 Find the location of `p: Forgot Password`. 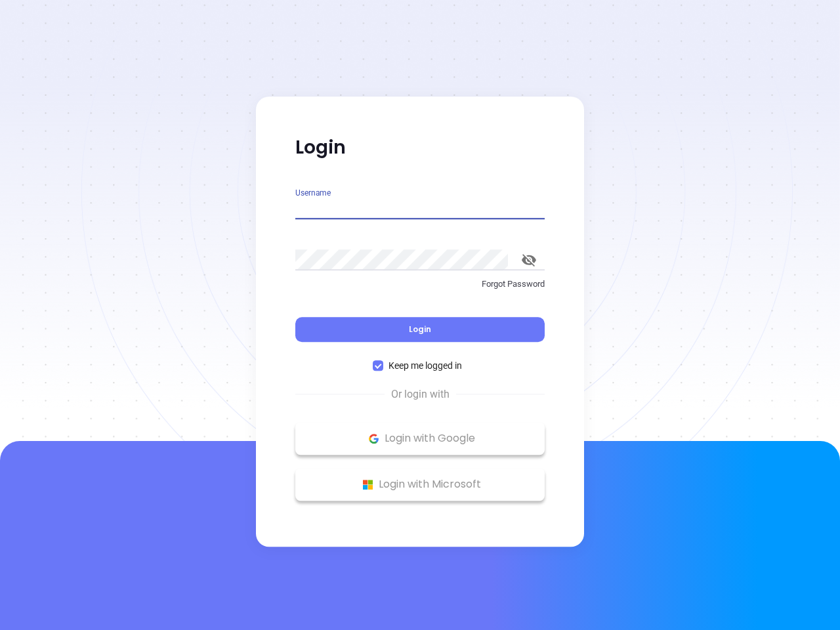

p: Forgot Password is located at coordinates (420, 284).